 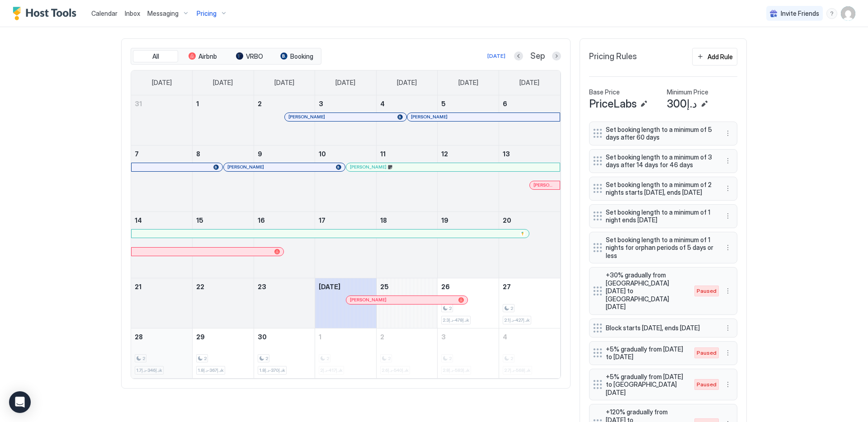 I want to click on a: September 12, 2025, so click(x=468, y=153).